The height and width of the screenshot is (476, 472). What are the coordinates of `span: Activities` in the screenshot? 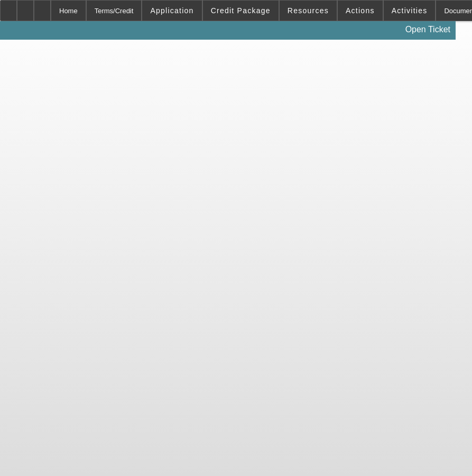 It's located at (409, 11).